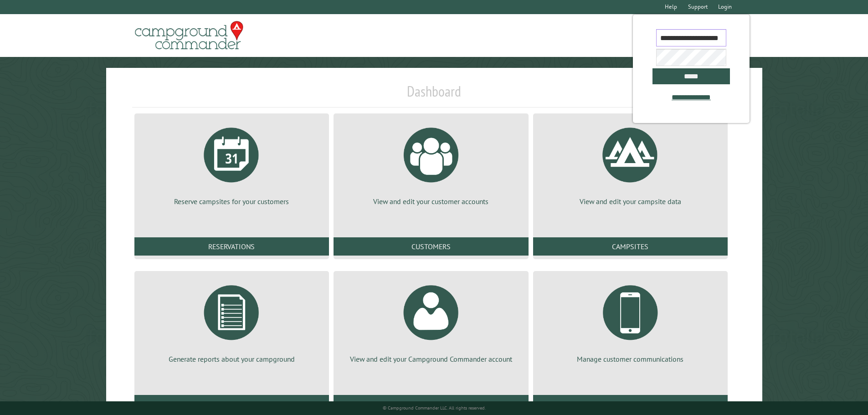 The width and height of the screenshot is (868, 415). Describe the element at coordinates (630, 358) in the screenshot. I see `p: Manage customer communications` at that location.